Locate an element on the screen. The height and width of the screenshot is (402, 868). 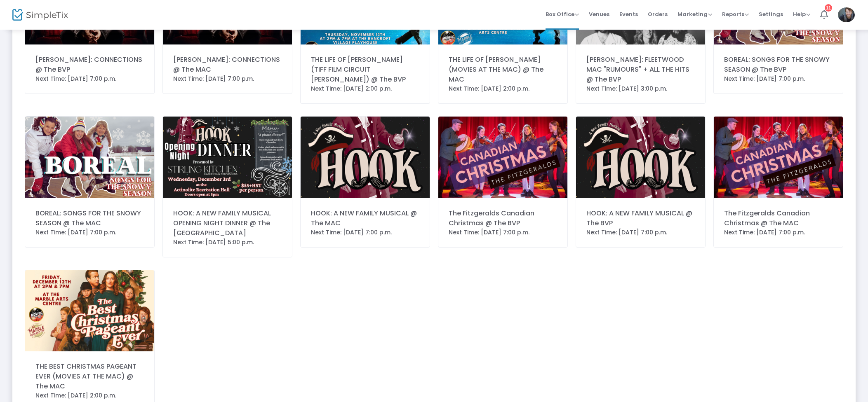
div: 11 is located at coordinates (828, 8).